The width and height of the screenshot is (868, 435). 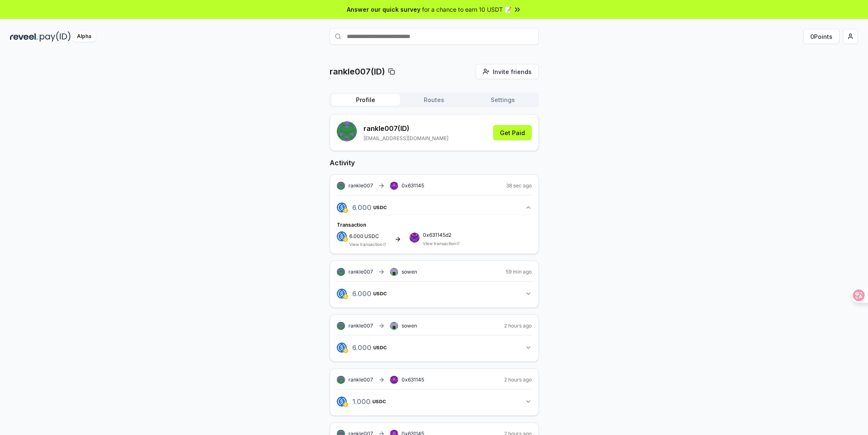 I want to click on button: 1.000USDC, so click(x=434, y=401).